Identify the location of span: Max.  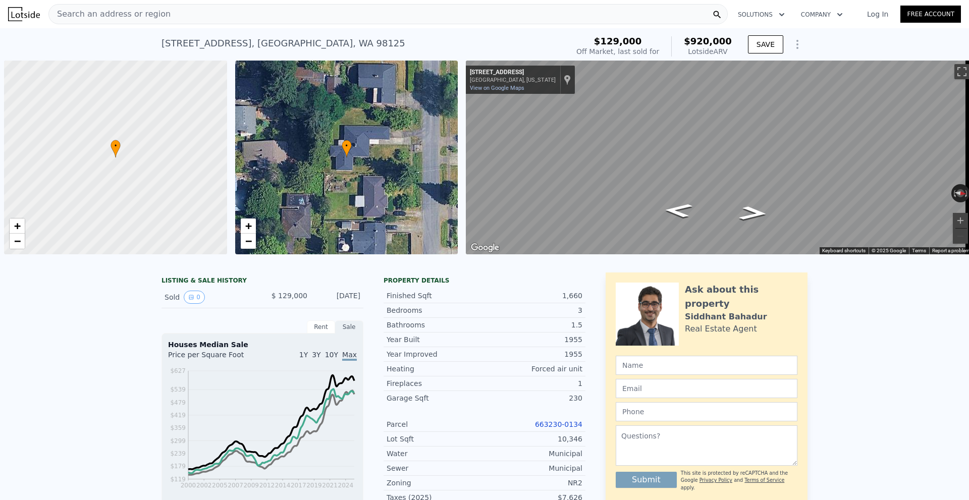
(349, 356).